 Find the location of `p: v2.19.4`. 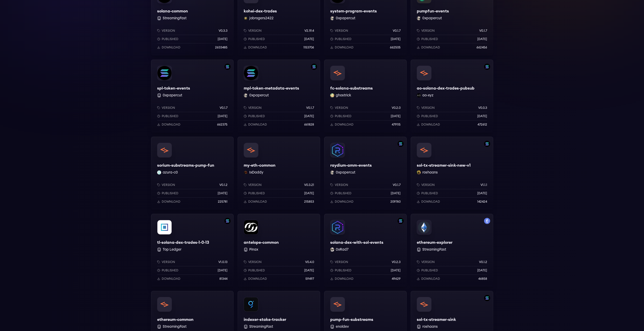

p: v2.19.4 is located at coordinates (309, 30).